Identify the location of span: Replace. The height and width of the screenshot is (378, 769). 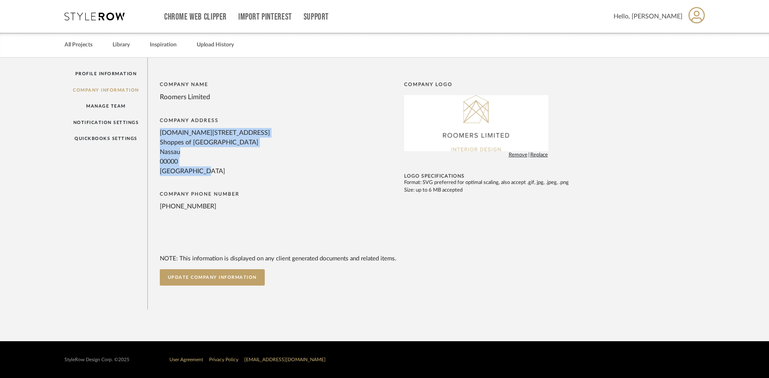
(539, 155).